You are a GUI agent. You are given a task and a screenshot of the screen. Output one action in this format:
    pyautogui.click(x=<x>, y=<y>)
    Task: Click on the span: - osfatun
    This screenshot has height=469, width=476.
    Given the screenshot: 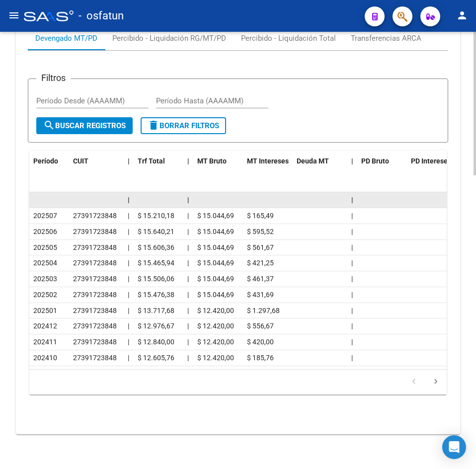 What is the action you would take?
    pyautogui.click(x=101, y=16)
    